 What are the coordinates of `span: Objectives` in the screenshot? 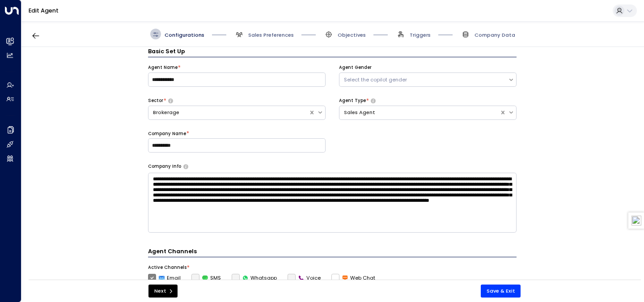 It's located at (352, 35).